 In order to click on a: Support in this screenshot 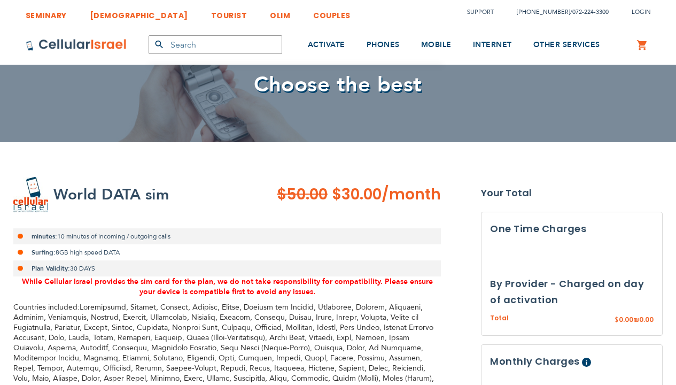, I will do `click(481, 12)`.